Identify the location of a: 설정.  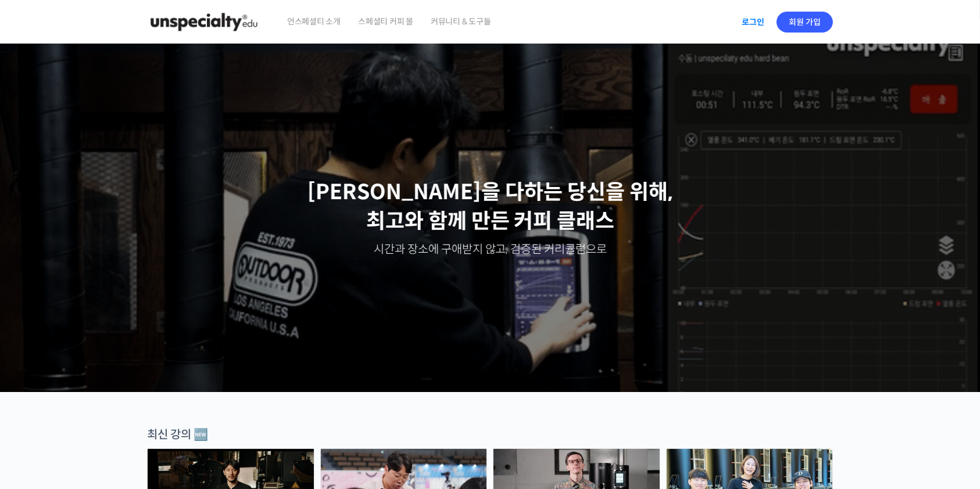
(187, 383).